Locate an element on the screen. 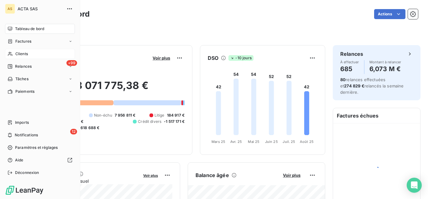  span: 274 829 € is located at coordinates (354, 86).